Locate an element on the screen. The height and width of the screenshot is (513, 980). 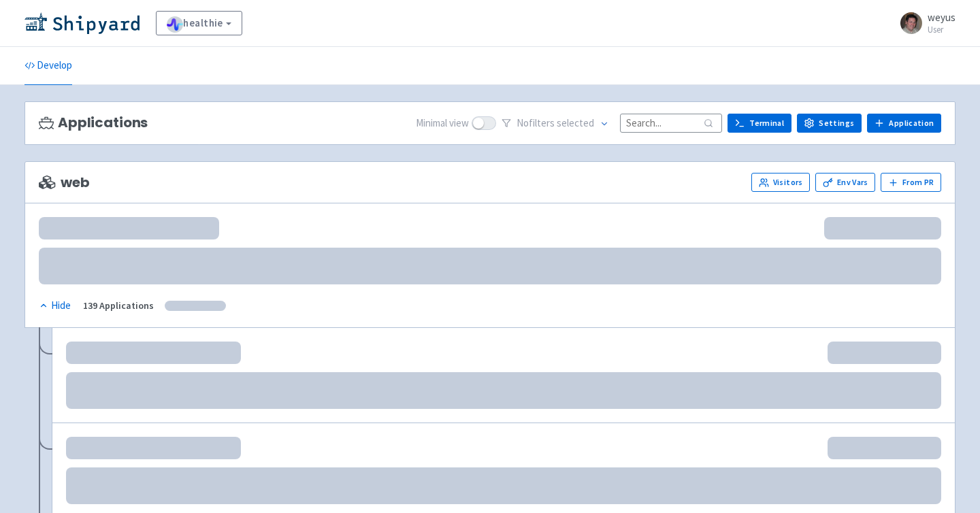
a: Visitors is located at coordinates (781, 182).